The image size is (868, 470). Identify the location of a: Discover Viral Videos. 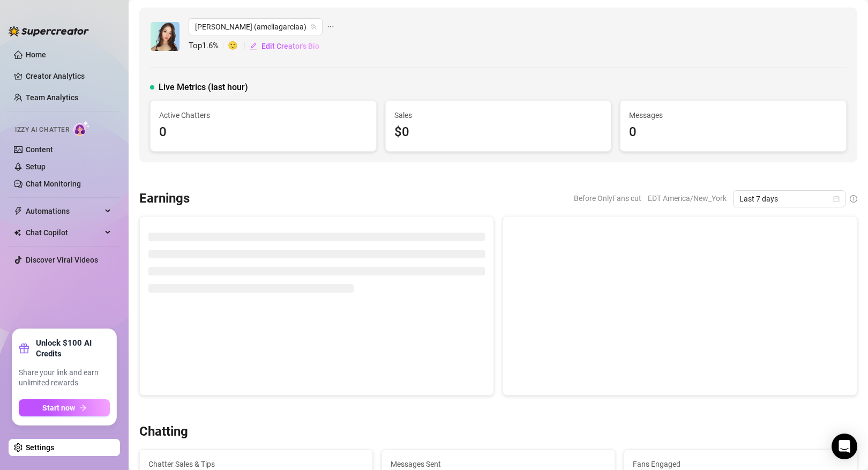
(61, 260).